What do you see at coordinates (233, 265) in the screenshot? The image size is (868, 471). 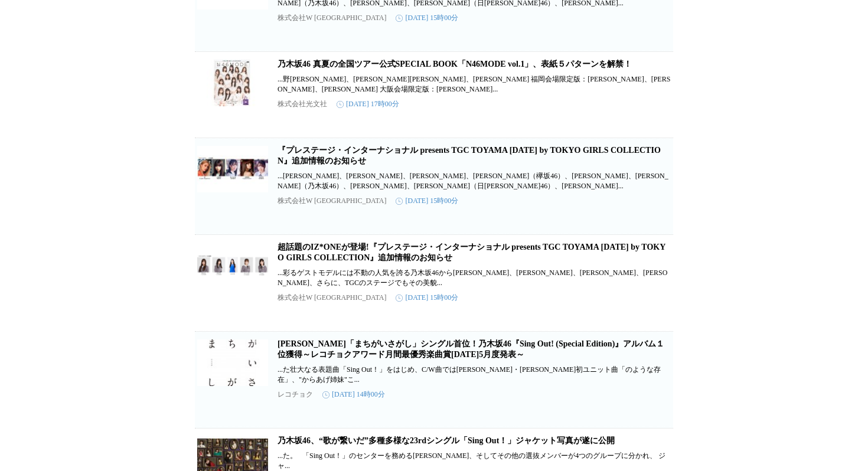 I see `img: 超話題のIZ*ONEが登場!『プレステージ・インターナショナル presents TGC TOYAMA 2019 by TOKYO GIRLS COLLECTION』追加情報のお知らせ` at bounding box center [233, 265].